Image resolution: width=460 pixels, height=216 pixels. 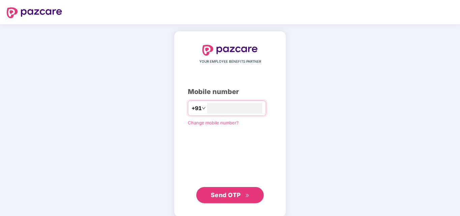 What do you see at coordinates (213, 123) in the screenshot?
I see `span: Change mobile number?` at bounding box center [213, 123].